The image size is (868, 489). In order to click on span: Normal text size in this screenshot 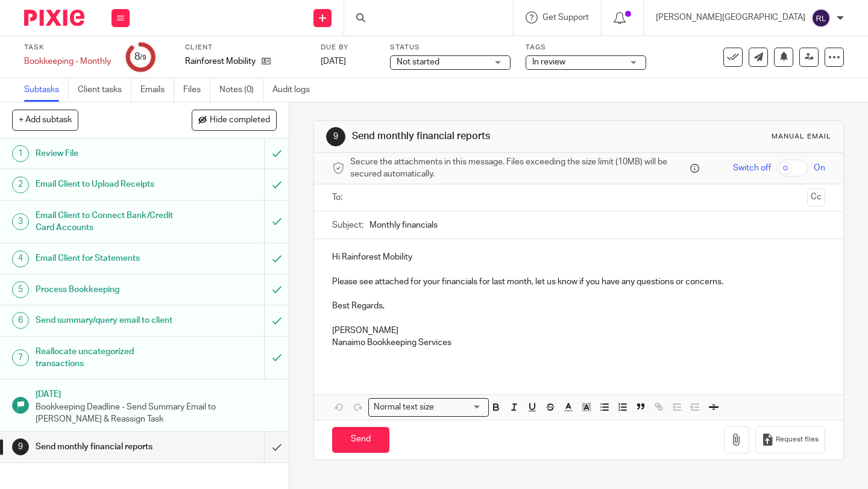, I will do `click(403, 407)`.